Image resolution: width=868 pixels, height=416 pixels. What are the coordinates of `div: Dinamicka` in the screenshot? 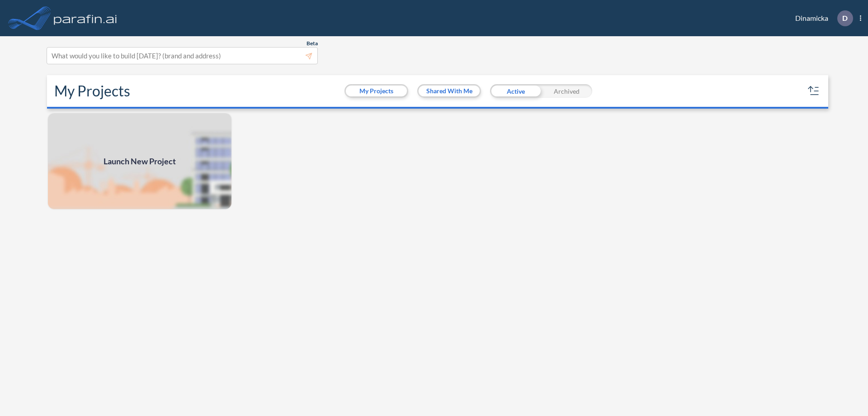 It's located at (821, 18).